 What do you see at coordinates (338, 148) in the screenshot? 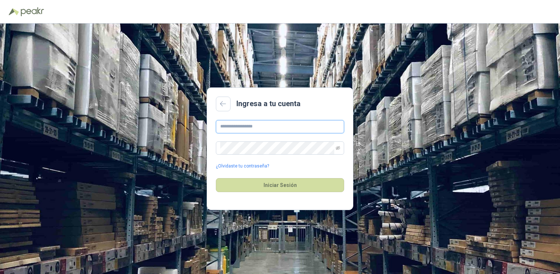
I see `span: eye-invisible` at bounding box center [338, 148].